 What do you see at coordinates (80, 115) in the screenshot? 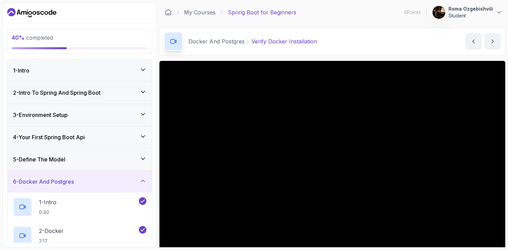
I see `button: 3-Environment Setup` at bounding box center [80, 115].